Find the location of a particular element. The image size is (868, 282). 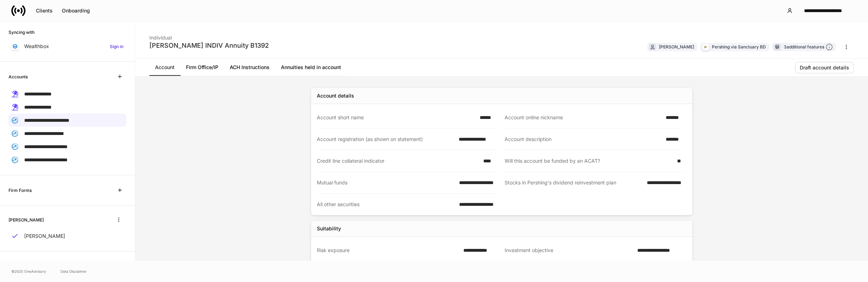

button: Clients is located at coordinates (44, 11).